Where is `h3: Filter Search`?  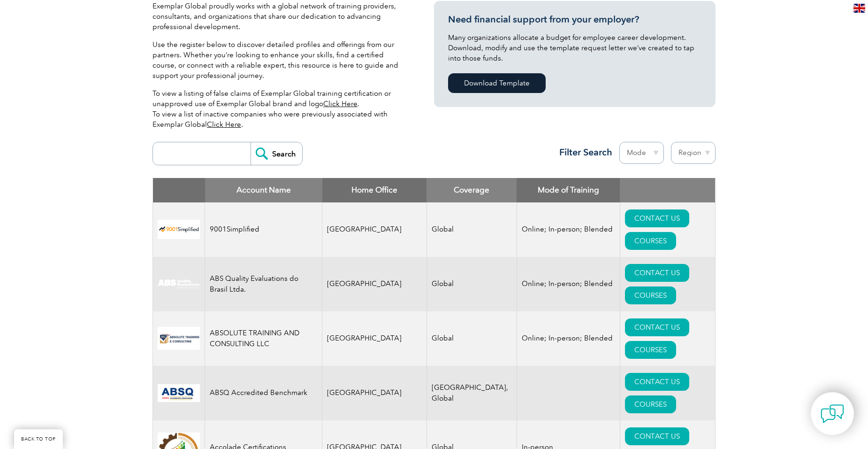
h3: Filter Search is located at coordinates (583, 152).